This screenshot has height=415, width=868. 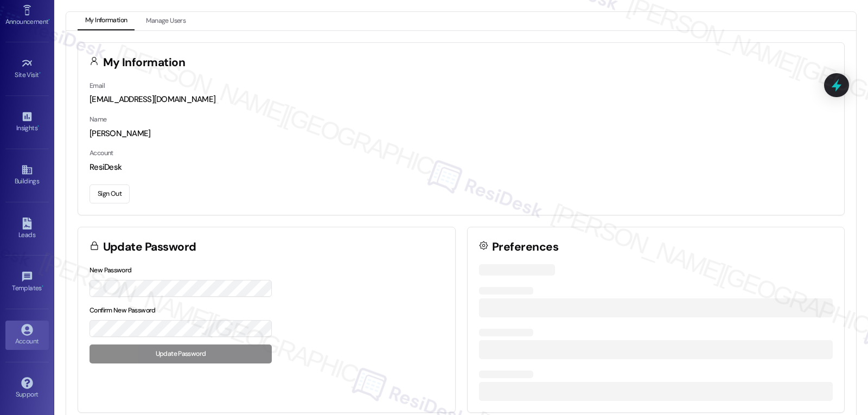 What do you see at coordinates (27, 282) in the screenshot?
I see `a: Templates •` at bounding box center [27, 282].